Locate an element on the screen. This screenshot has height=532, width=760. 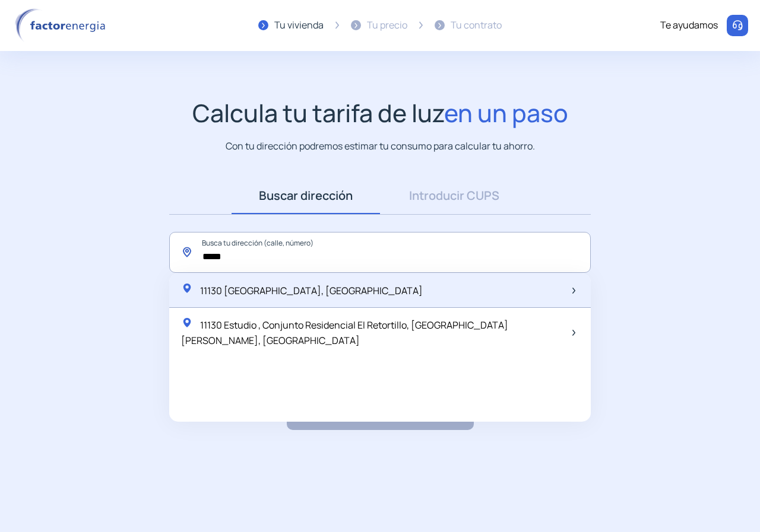
a: Buscar dirección is located at coordinates (306, 196).